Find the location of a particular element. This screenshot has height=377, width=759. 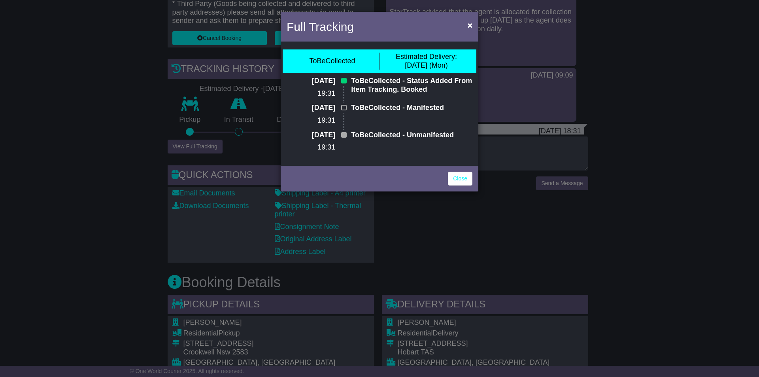

span: Estimated Delivery: is located at coordinates (426, 57).